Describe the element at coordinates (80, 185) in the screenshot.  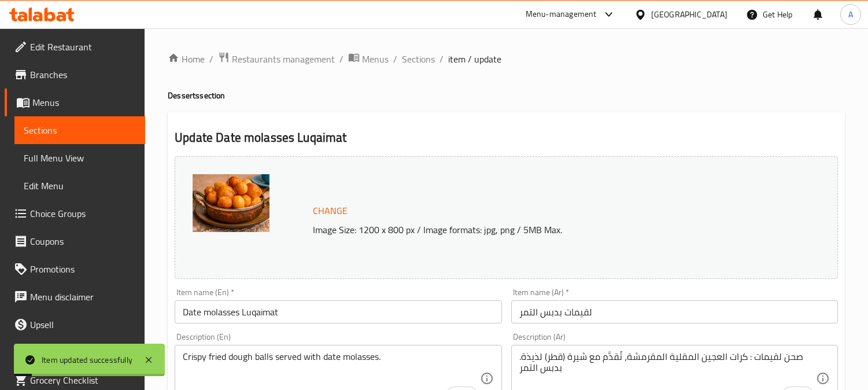
I see `a: Edit Menu` at that location.